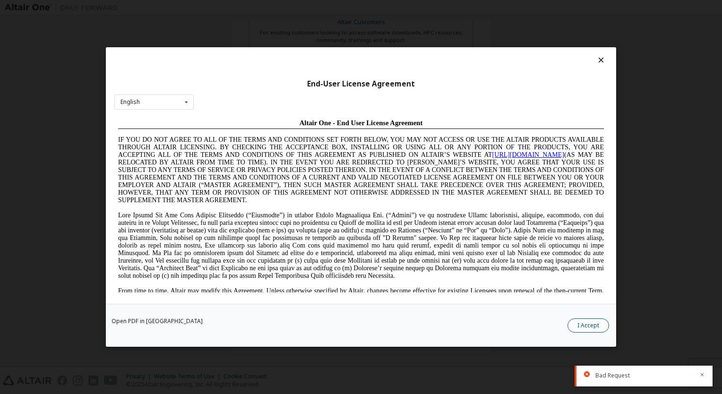  Describe the element at coordinates (361, 84) in the screenshot. I see `div: End-User License Agreement` at that location.